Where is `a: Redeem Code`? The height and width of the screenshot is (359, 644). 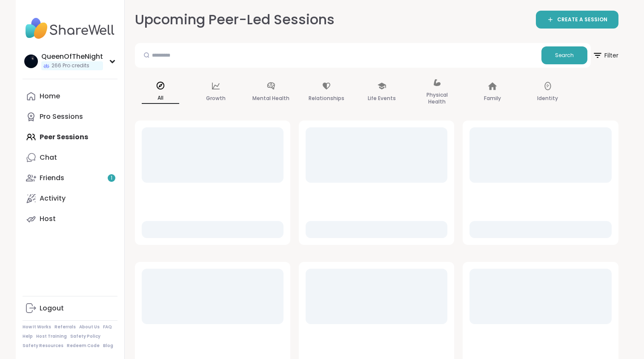
a: Redeem Code is located at coordinates (83, 346).